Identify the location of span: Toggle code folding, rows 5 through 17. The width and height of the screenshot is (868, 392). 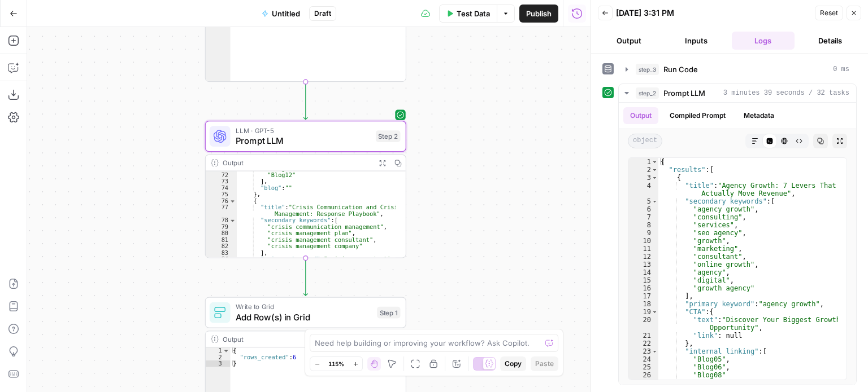
(654, 201).